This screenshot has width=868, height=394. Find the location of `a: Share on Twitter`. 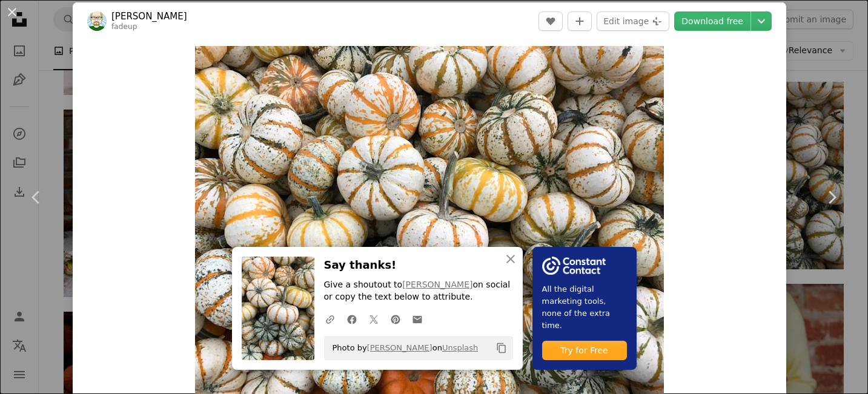

a: Share on Twitter is located at coordinates (374, 319).